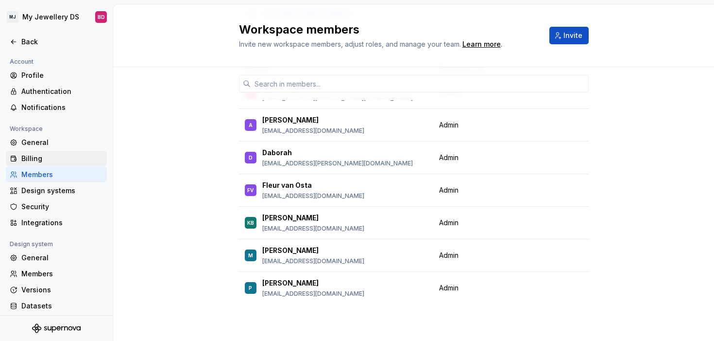  Describe the element at coordinates (277, 153) in the screenshot. I see `p: Daborah` at that location.